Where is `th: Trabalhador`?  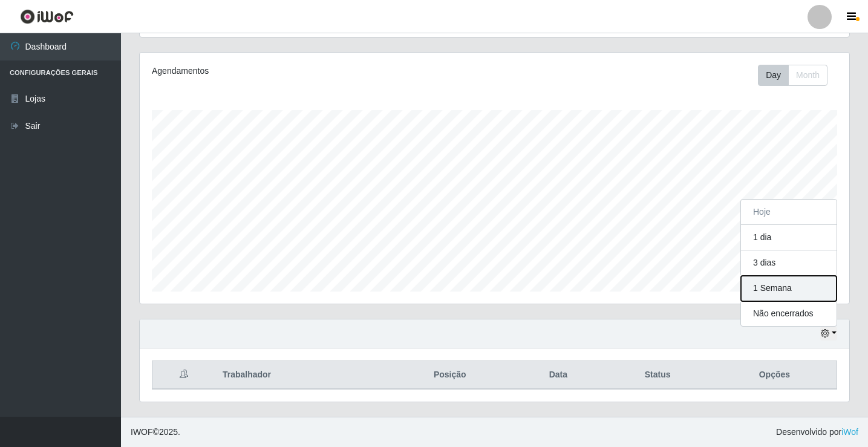 th: Trabalhador is located at coordinates (301, 375).